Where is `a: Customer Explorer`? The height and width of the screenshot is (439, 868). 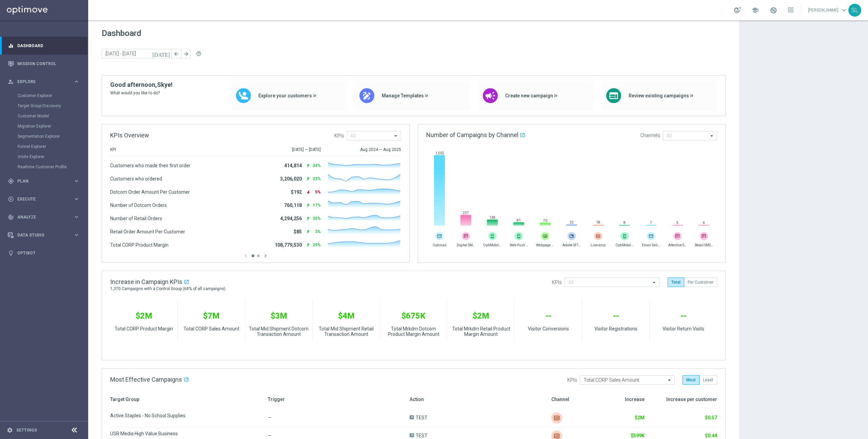 a: Customer Explorer is located at coordinates (44, 96).